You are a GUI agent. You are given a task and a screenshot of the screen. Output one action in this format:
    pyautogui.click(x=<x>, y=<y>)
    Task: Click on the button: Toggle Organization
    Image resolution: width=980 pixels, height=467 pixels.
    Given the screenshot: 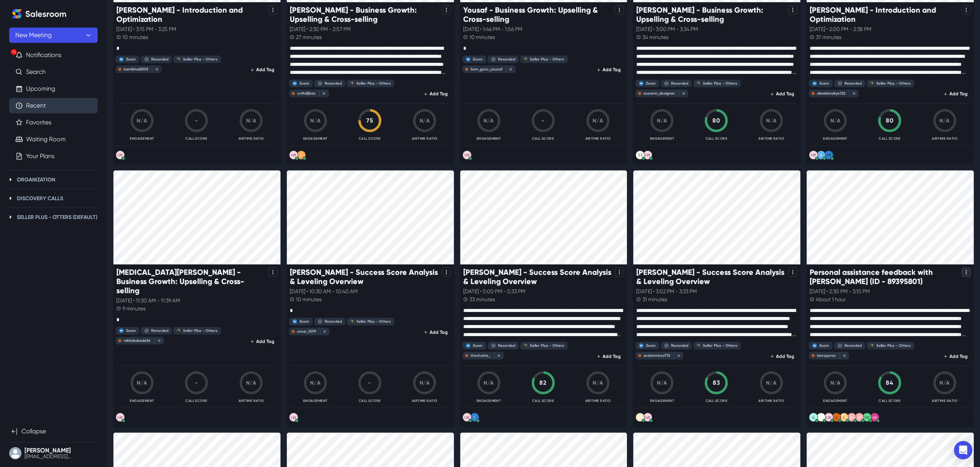 What is the action you would take?
    pyautogui.click(x=11, y=179)
    